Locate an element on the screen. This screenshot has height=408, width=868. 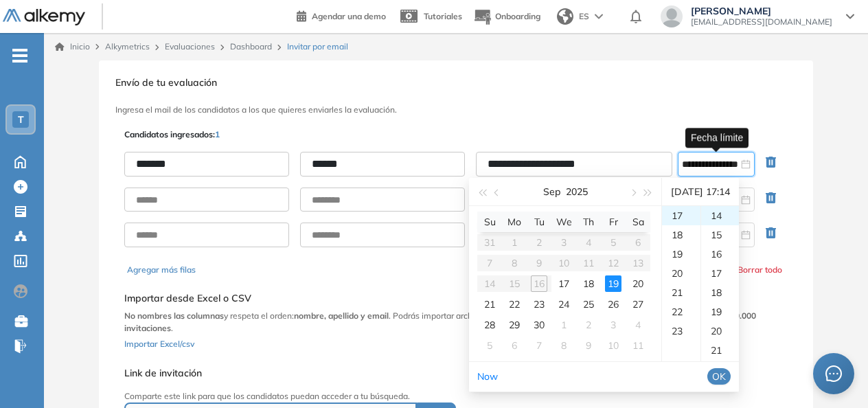
span: Tutoriales is located at coordinates (443, 16).